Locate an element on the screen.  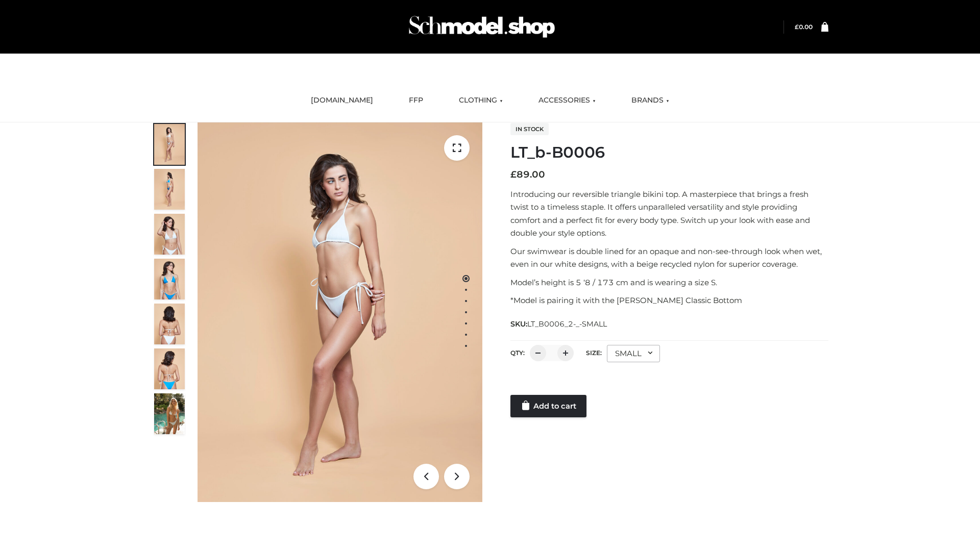
a: Add to cart is located at coordinates (548, 406).